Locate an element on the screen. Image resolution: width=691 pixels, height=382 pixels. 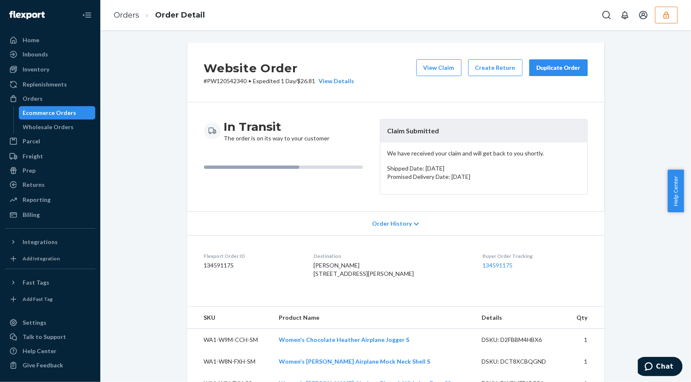
a: Prep is located at coordinates (50, 170).